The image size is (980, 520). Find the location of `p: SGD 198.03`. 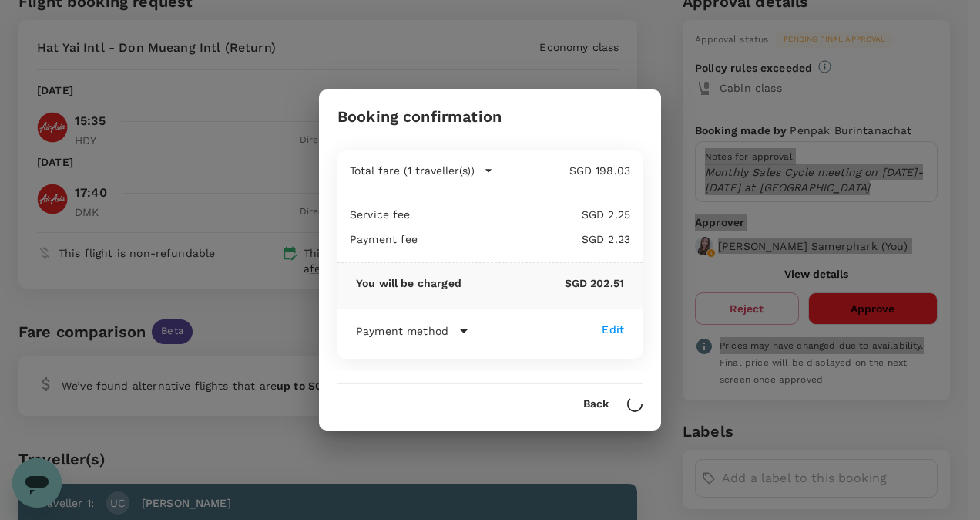

p: SGD 198.03 is located at coordinates (562, 171).